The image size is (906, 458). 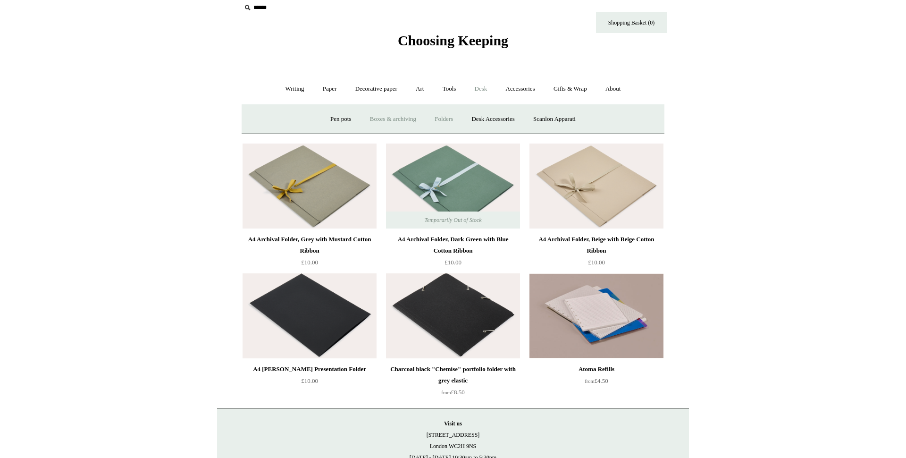 I want to click on a: A4 Fabriano Murillo Presentation Folder A4 Fabriano Murillo Presentation Folder, so click(x=310, y=316).